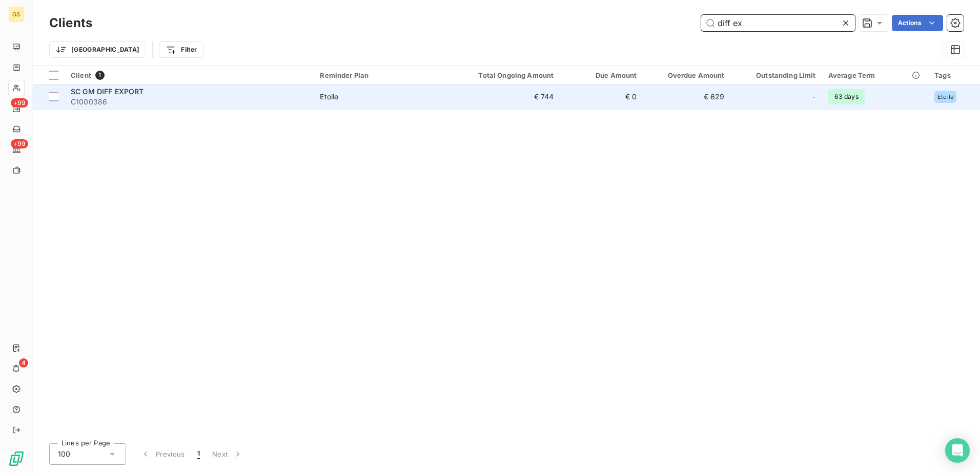 This screenshot has width=980, height=473. What do you see at coordinates (953, 75) in the screenshot?
I see `div: Tags` at bounding box center [953, 75].